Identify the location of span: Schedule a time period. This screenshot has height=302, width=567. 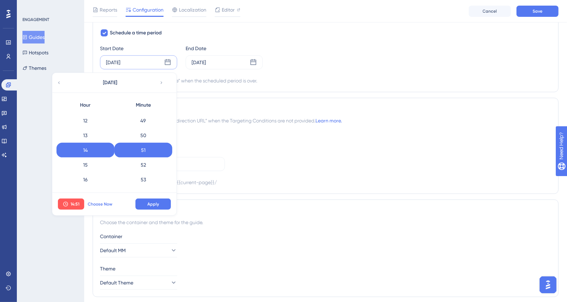
(136, 33).